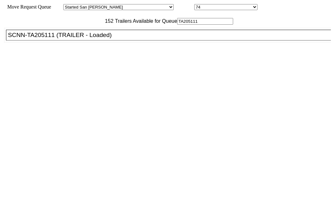 The height and width of the screenshot is (197, 335). I want to click on span: Location, so click(184, 7).